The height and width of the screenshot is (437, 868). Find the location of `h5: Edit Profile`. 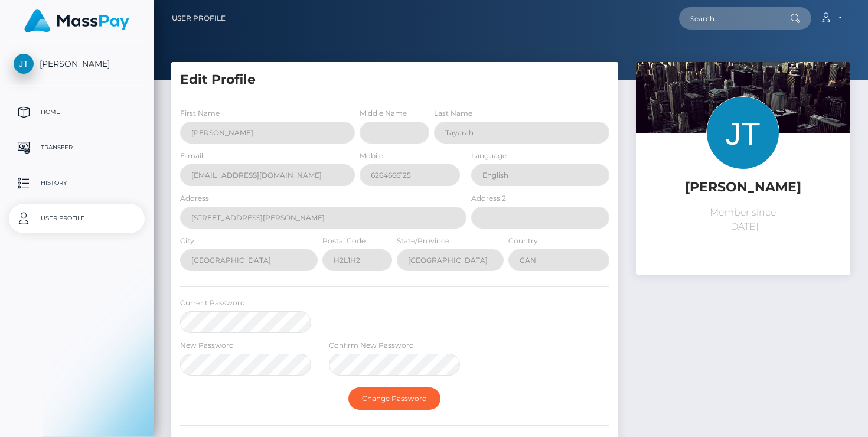

h5: Edit Profile is located at coordinates (394, 80).